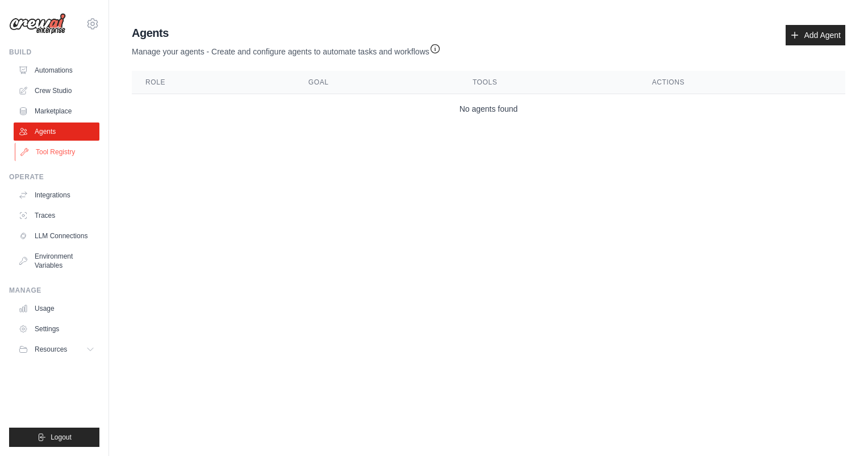 The image size is (868, 456). I want to click on h2: Agents, so click(286, 33).